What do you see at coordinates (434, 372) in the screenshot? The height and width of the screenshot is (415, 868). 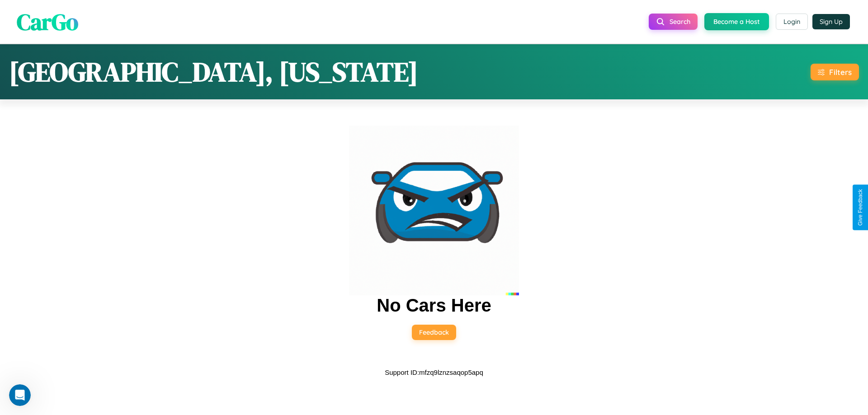 I see `p: Support ID: mfzq9lznzsaqop5apq` at bounding box center [434, 372].